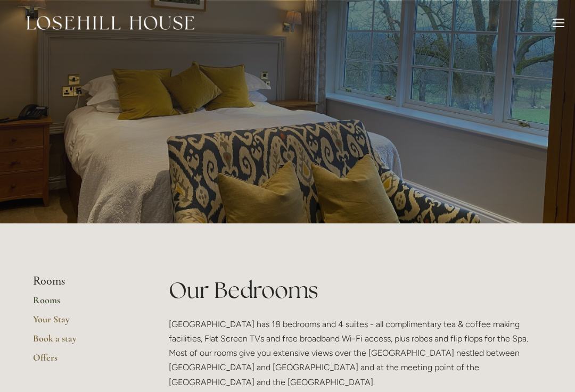 This screenshot has height=392, width=575. Describe the element at coordinates (110, 23) in the screenshot. I see `img: Losehill House` at that location.